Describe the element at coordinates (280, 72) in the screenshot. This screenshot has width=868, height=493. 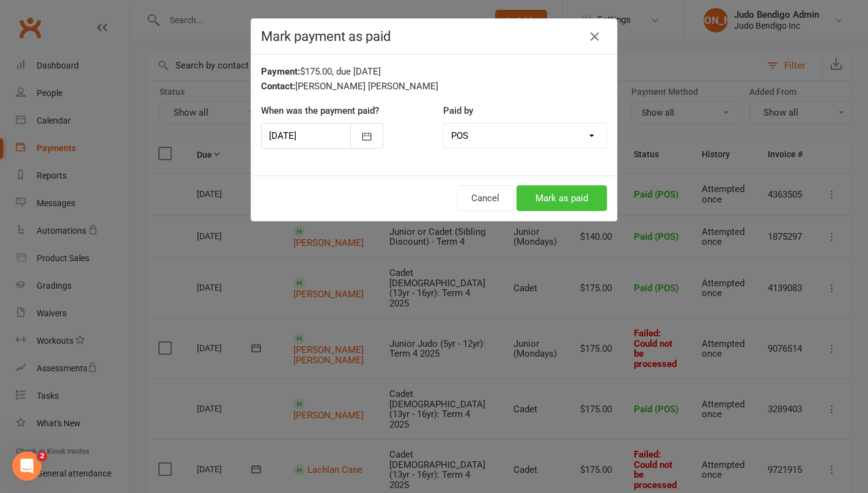
I see `strong: Payment:` at that location.